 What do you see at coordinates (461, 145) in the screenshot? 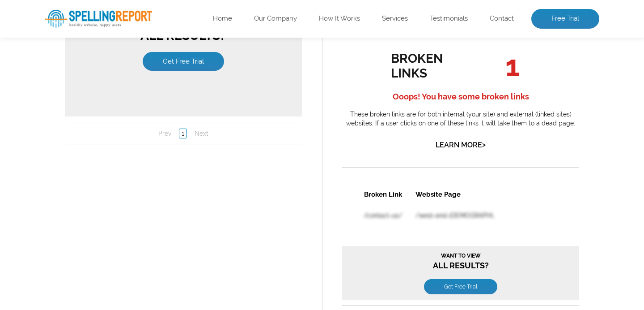
I see `a: Learn More>` at bounding box center [461, 145].